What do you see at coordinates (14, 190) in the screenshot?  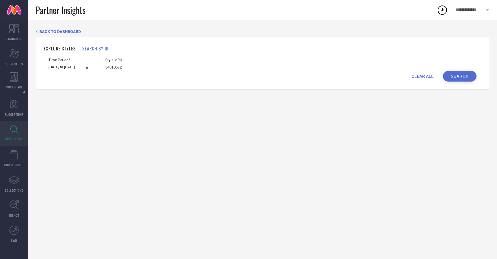 I see `span: COLLECTIONS` at bounding box center [14, 190].